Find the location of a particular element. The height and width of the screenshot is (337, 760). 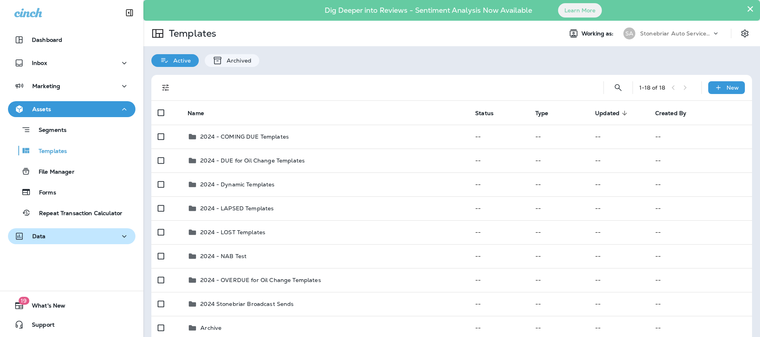

p: 2024 - COMING DUE Templates is located at coordinates (245, 137).